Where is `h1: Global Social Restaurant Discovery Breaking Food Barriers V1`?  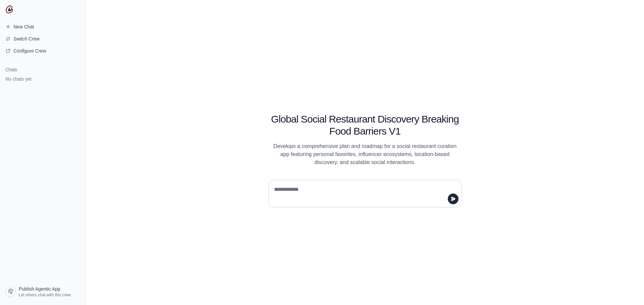 h1: Global Social Restaurant Discovery Breaking Food Barriers V1 is located at coordinates (365, 126).